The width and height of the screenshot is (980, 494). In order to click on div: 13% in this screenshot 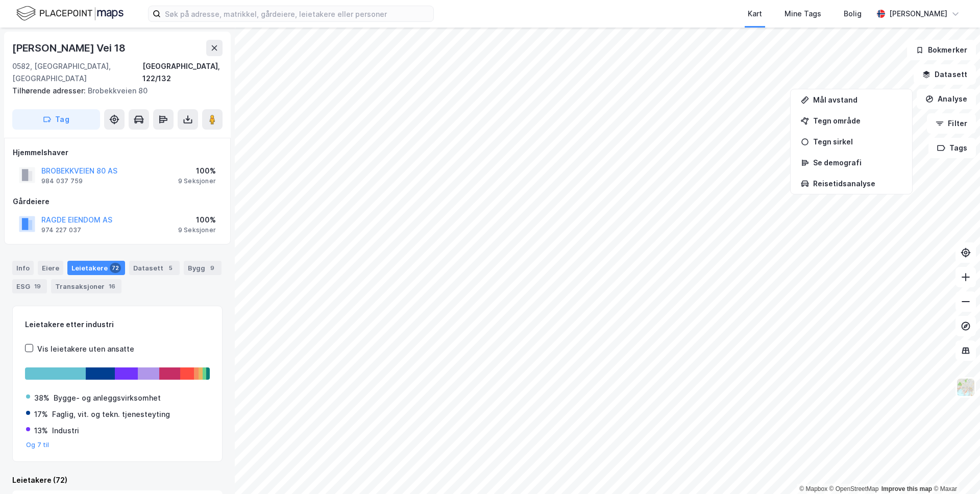, I will do `click(41, 430)`.